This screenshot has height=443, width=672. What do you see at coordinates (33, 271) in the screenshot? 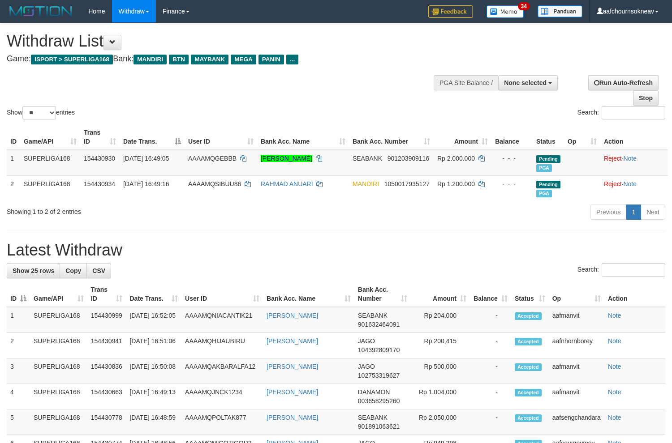
I see `span: Show 25 rows` at bounding box center [33, 271].